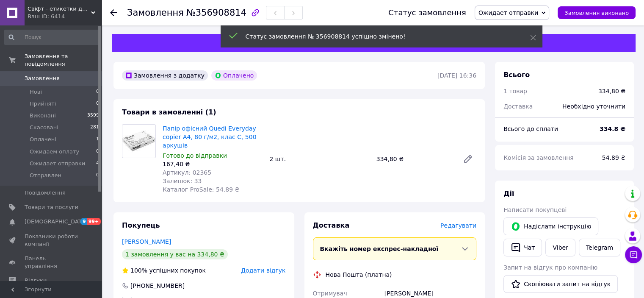 This screenshot has width=644, height=298. I want to click on a: Редагувати, so click(468, 159).